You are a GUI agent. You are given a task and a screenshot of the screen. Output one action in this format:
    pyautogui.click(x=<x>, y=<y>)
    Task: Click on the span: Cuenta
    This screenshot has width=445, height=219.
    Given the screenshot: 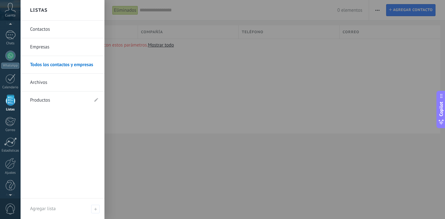 What is the action you would take?
    pyautogui.click(x=10, y=15)
    